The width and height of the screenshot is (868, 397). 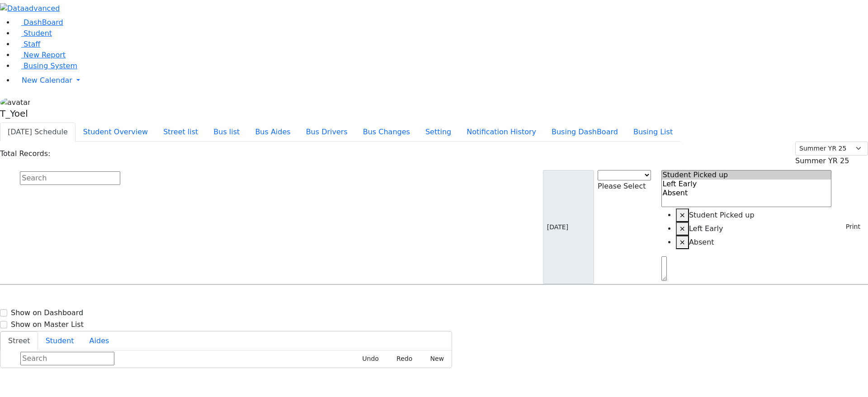 What do you see at coordinates (832, 148) in the screenshot?
I see `select: Default select example` at bounding box center [832, 148].